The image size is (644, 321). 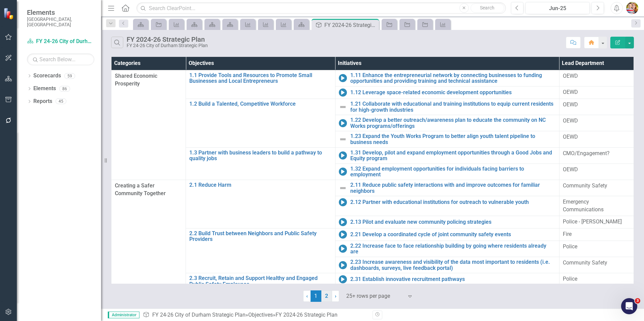 I want to click on span: Search, so click(x=487, y=8).